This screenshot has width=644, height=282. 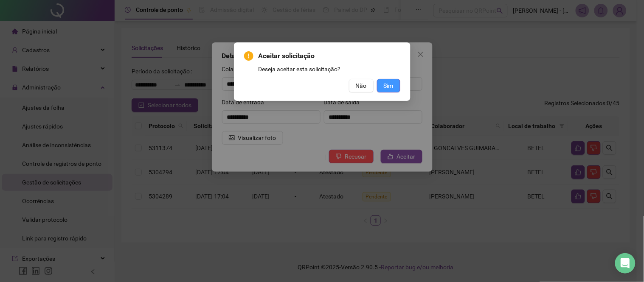 I want to click on span: Sim, so click(x=389, y=86).